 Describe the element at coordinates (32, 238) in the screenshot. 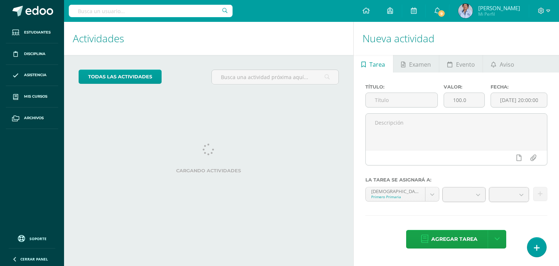

I see `a: Soporte` at that location.